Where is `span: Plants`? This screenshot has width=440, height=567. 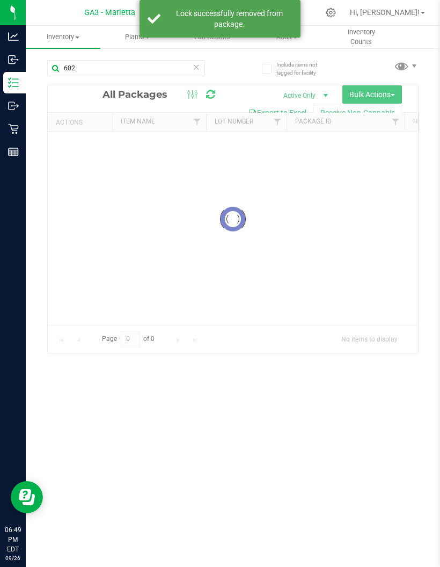
span: Plants is located at coordinates (137, 37).